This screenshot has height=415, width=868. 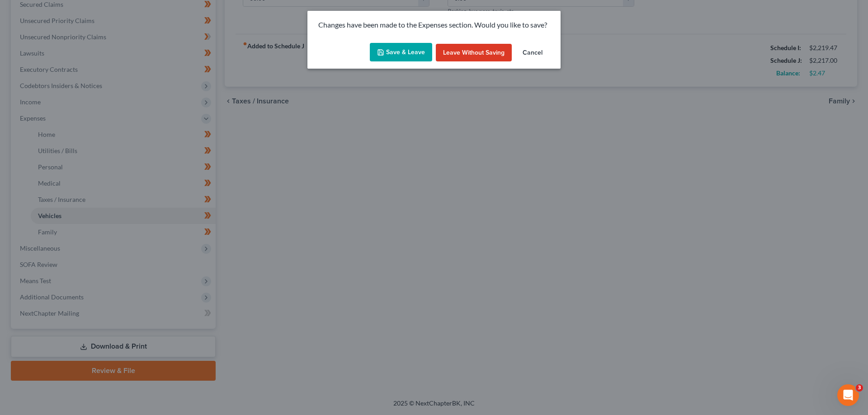 What do you see at coordinates (434, 25) in the screenshot?
I see `p: Changes have been made to the Expenses section. Would you like to save?` at bounding box center [434, 25].